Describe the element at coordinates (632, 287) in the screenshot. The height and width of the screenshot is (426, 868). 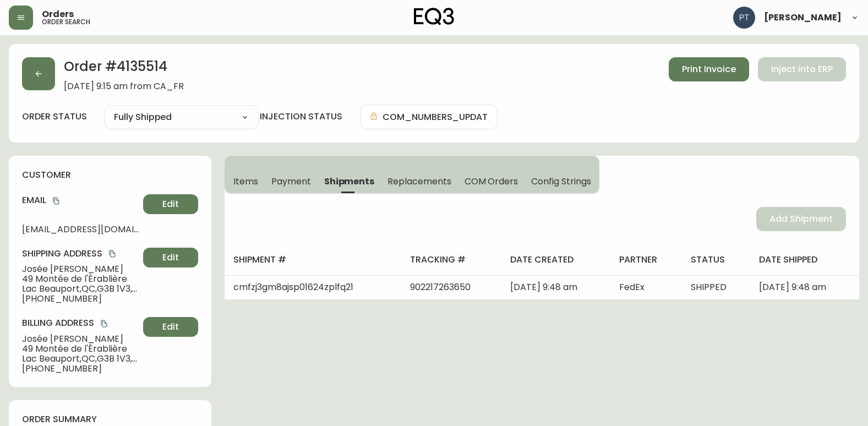
I see `span: FedEx` at that location.